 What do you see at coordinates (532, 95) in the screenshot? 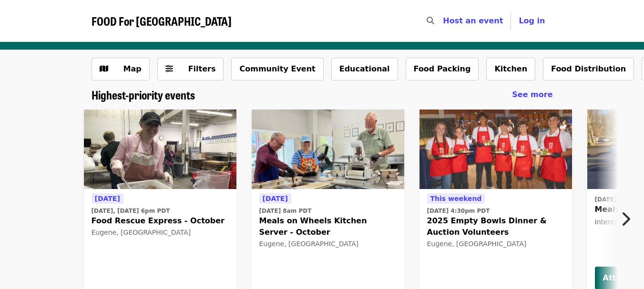
I see `a: See more` at bounding box center [532, 95].